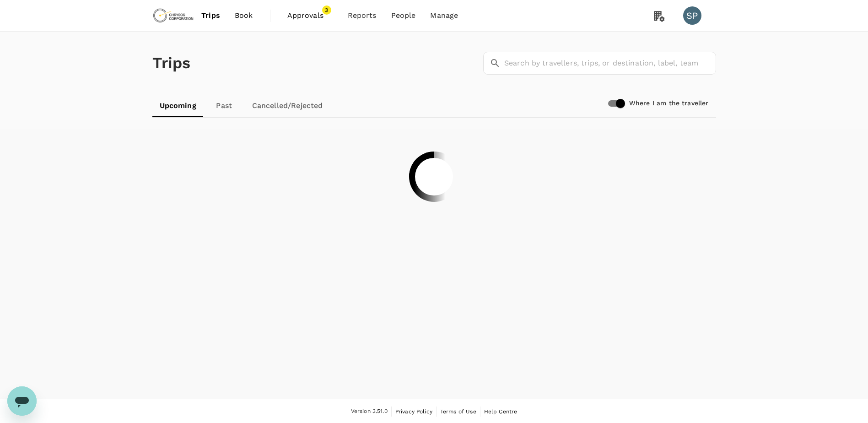 The image size is (868, 423). I want to click on span: Trips, so click(210, 16).